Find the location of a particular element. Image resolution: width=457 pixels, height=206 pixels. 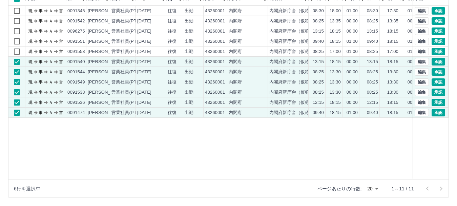

div: 0091474 is located at coordinates (76, 112).